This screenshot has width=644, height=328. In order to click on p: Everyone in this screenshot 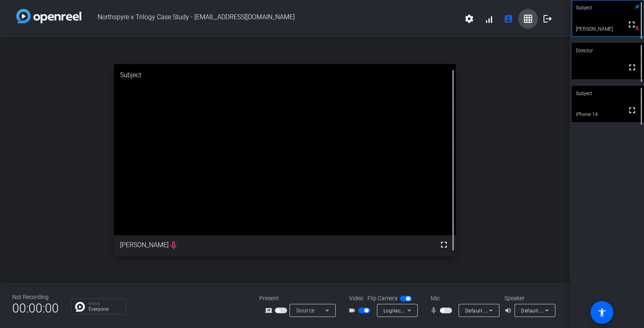, I will do `click(105, 309)`.